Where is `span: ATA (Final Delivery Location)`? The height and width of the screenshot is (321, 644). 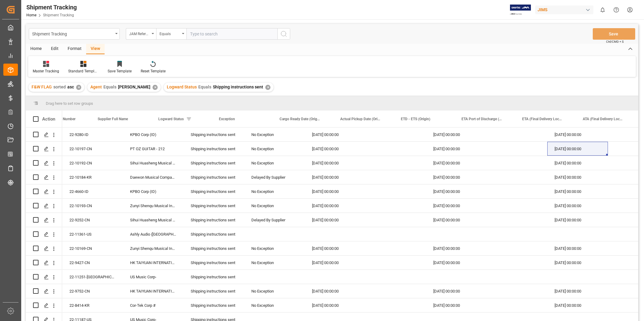
span: ATA (Final Delivery Location) is located at coordinates (603, 119).